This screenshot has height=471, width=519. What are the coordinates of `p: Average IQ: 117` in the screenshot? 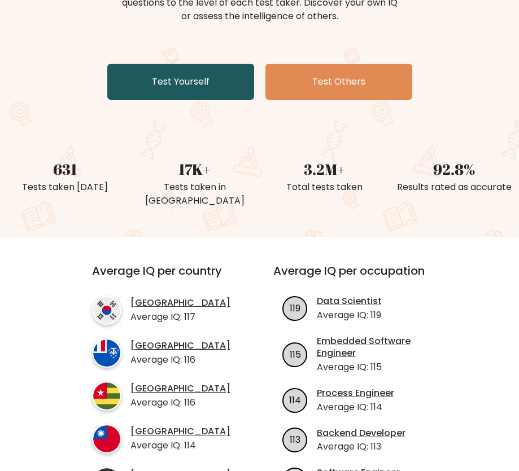 It's located at (180, 317).